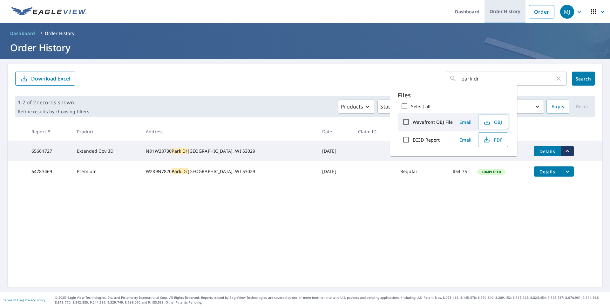 This screenshot has width=610, height=308. I want to click on button: Products, so click(357, 106).